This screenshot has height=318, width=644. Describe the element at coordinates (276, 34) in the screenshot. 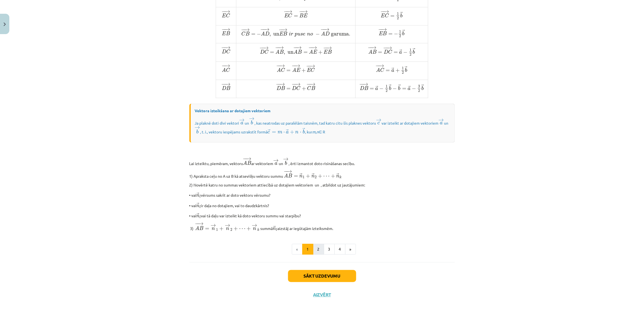

I see `span: un` at that location.